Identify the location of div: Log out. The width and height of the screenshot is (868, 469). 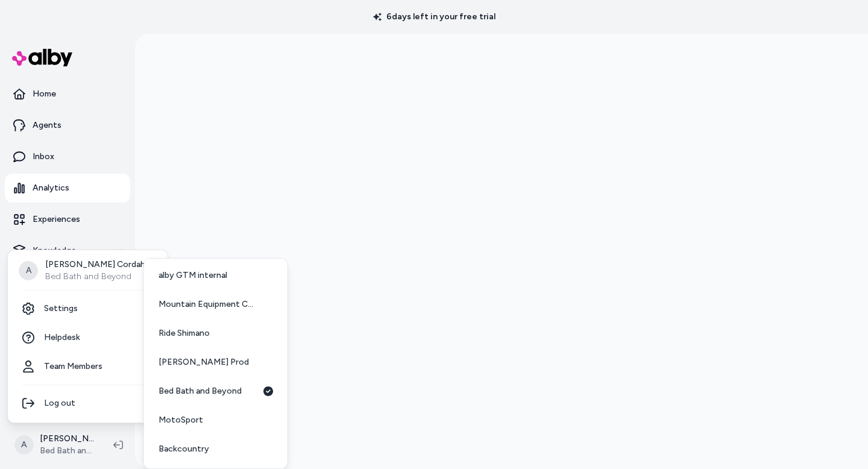
(87, 403).